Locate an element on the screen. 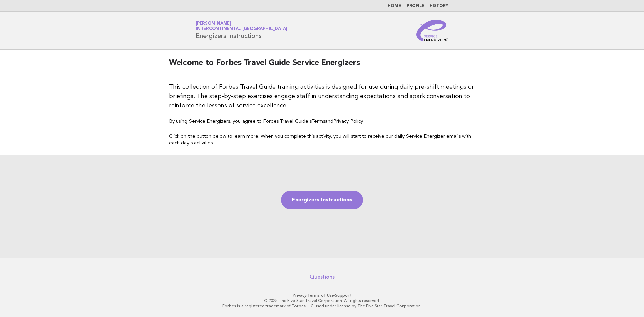  p: By using Service Energizers, you agree to Forbes Travel Guide's and . is located at coordinates (322, 122).